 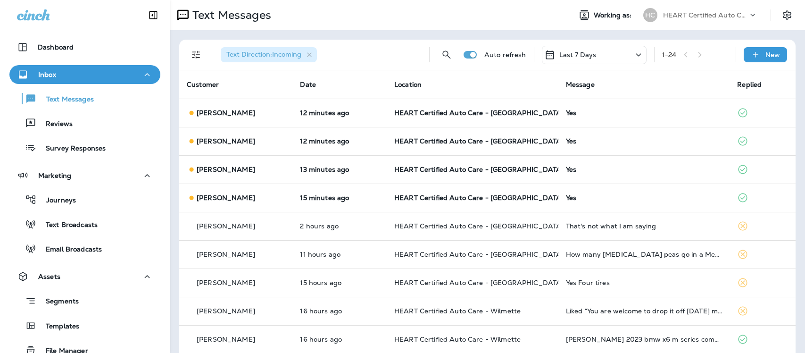 I want to click on p: Sep 11, 2025 05:46 PM, so click(x=339, y=282).